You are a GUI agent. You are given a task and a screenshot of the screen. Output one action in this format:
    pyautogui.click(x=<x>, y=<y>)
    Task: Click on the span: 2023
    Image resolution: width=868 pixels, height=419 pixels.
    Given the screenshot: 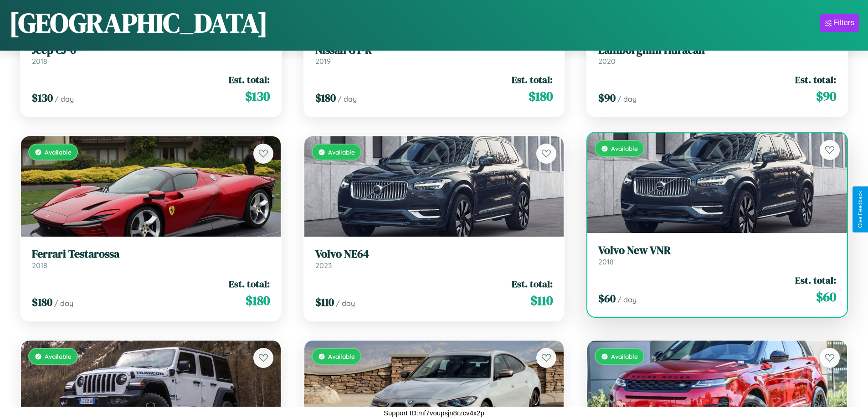 What is the action you would take?
    pyautogui.click(x=324, y=265)
    